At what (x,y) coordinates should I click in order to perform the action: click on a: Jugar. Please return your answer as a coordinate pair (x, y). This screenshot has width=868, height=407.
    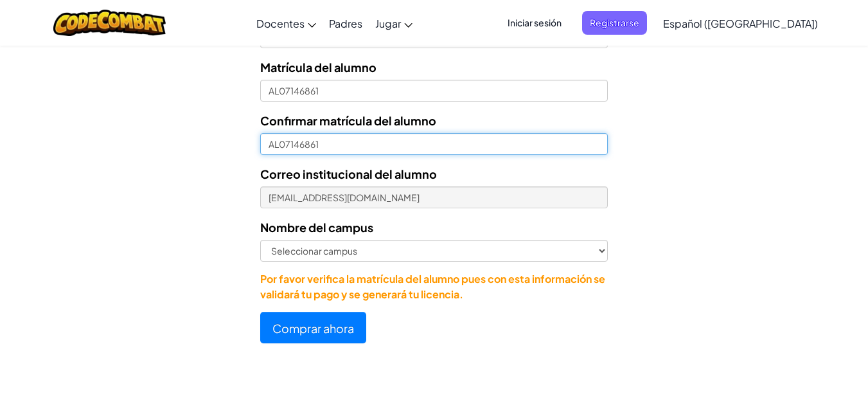
    Looking at the image, I should click on (394, 23).